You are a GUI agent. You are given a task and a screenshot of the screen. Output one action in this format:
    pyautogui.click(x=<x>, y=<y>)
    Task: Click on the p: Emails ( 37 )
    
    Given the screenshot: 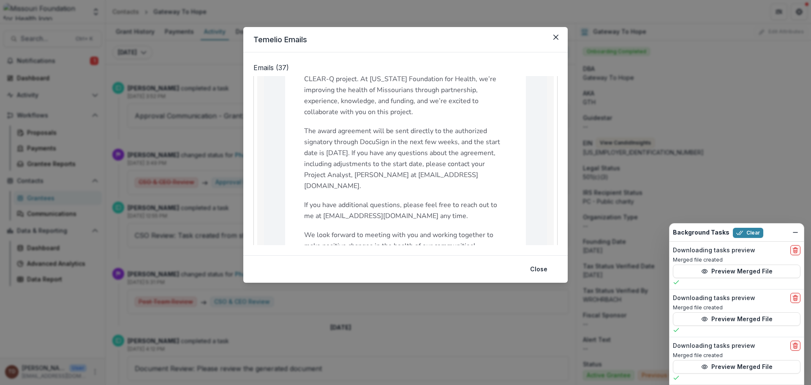 What is the action you would take?
    pyautogui.click(x=405, y=69)
    